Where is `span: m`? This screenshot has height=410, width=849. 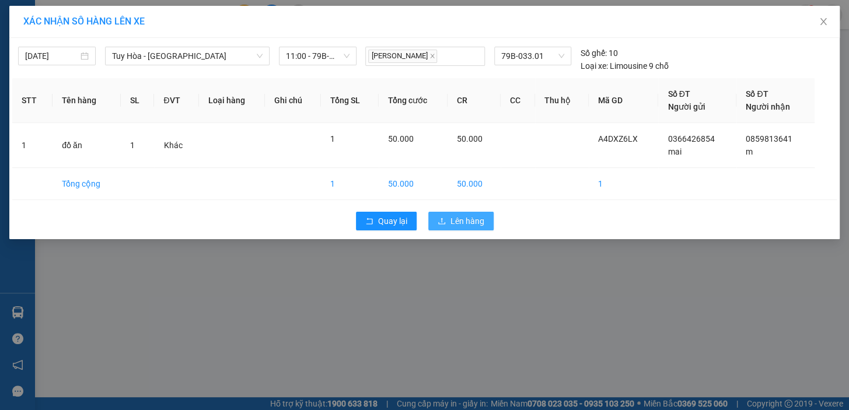
span: m is located at coordinates (749, 152).